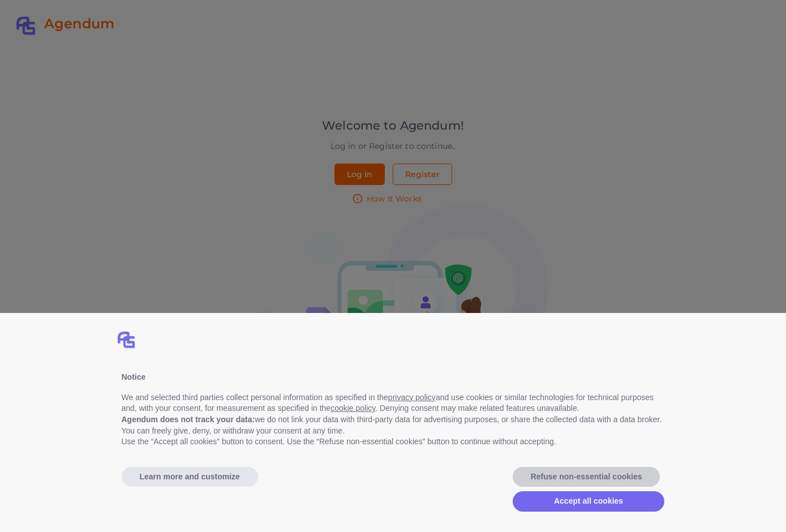  What do you see at coordinates (393, 420) in the screenshot?
I see `p: we do not link your data with third-party data for advertising purposes, or share the collected d...` at bounding box center [393, 420].